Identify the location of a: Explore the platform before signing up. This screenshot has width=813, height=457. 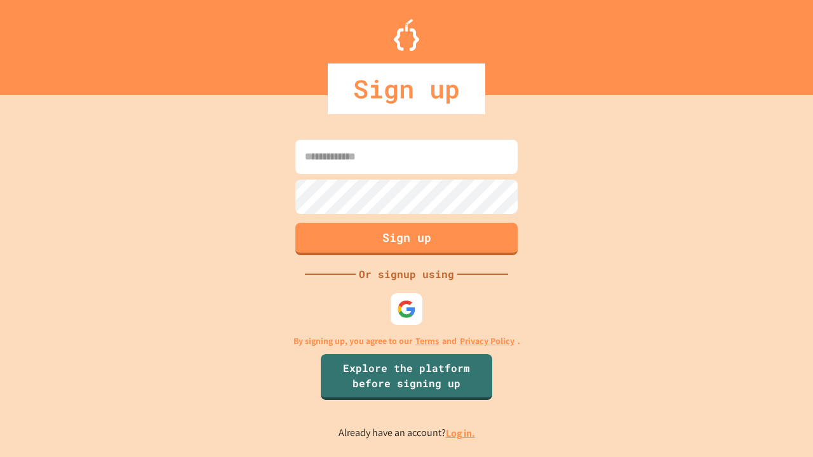
(406, 377).